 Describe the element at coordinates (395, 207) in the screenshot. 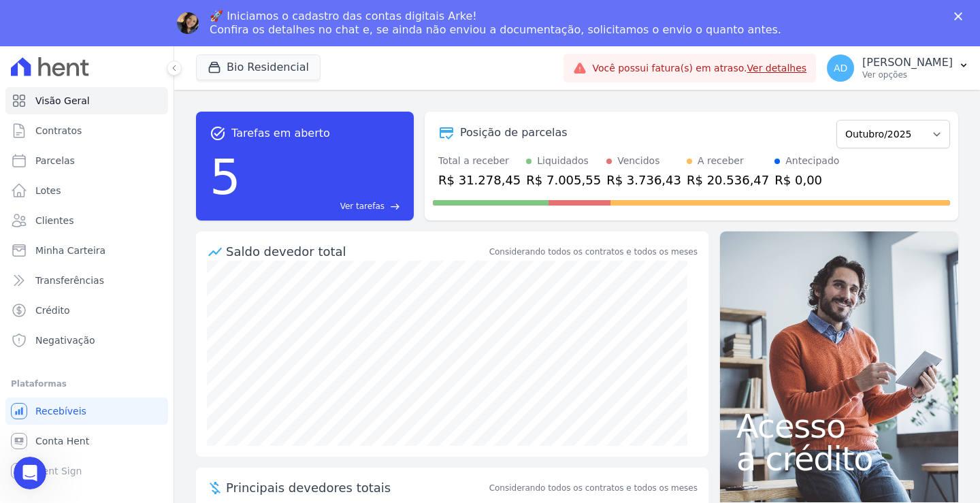

I see `span: east` at that location.